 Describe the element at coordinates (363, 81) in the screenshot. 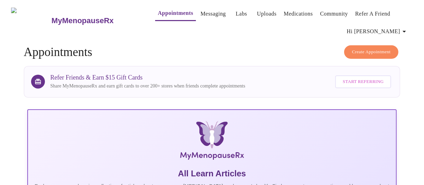

I see `button: Start Referring` at that location.